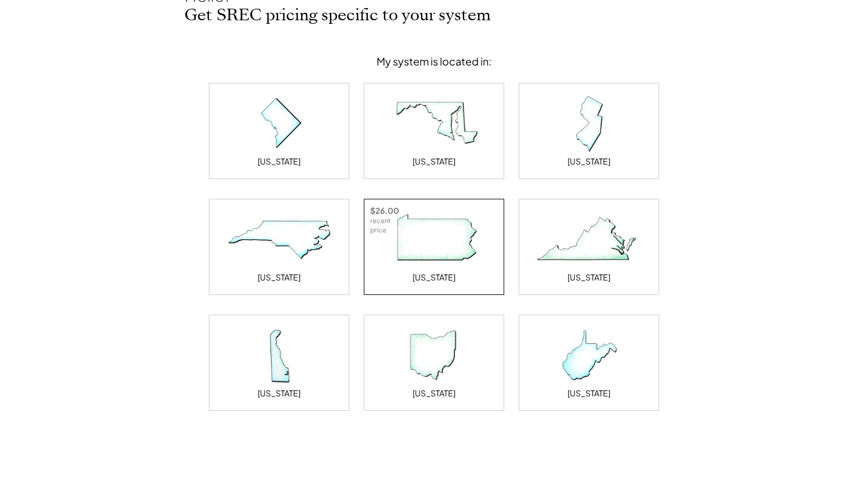 This screenshot has width=868, height=481. I want to click on img: Delaware, so click(279, 356).